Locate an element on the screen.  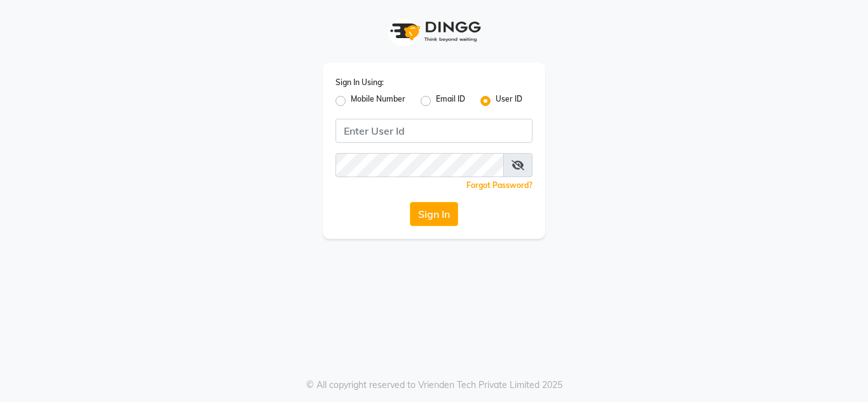
a: Forgot Password? is located at coordinates (499, 185).